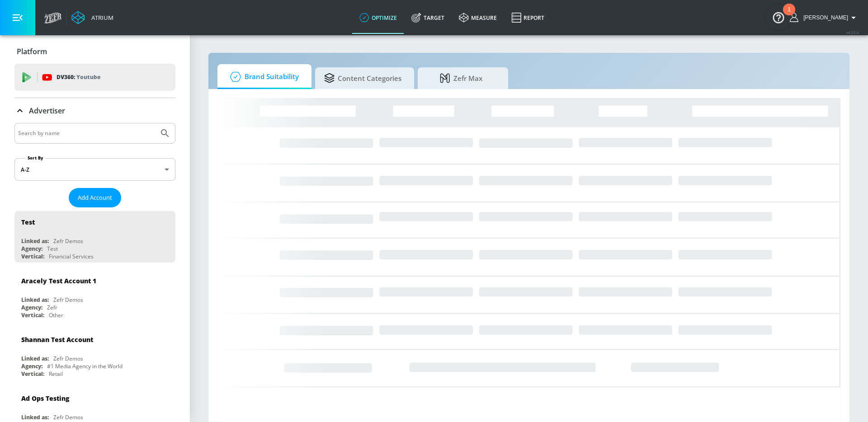 The width and height of the screenshot is (868, 422). What do you see at coordinates (71, 256) in the screenshot?
I see `div: Financial Services` at bounding box center [71, 256].